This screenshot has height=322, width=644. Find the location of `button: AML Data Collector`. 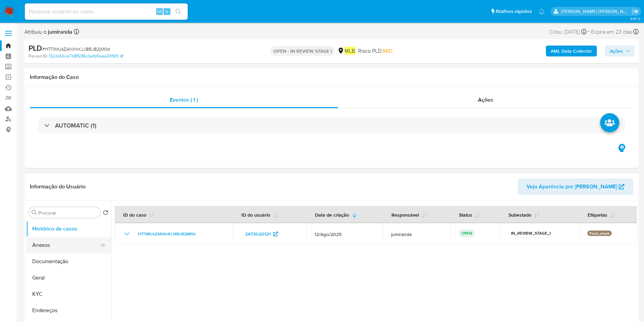

button: AML Data Collector is located at coordinates (572, 51).